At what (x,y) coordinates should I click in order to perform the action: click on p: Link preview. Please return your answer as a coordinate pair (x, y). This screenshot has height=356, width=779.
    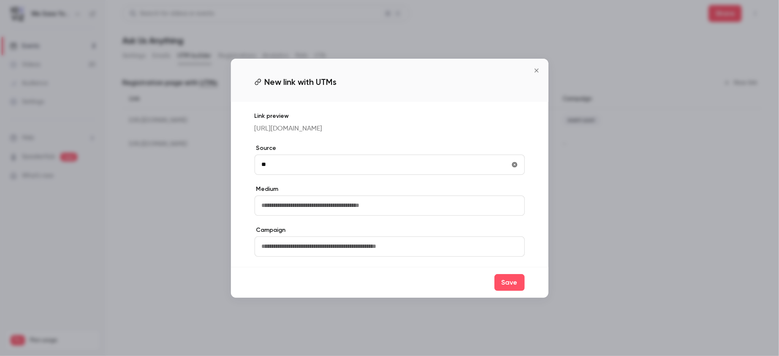
    Looking at the image, I should click on (390, 116).